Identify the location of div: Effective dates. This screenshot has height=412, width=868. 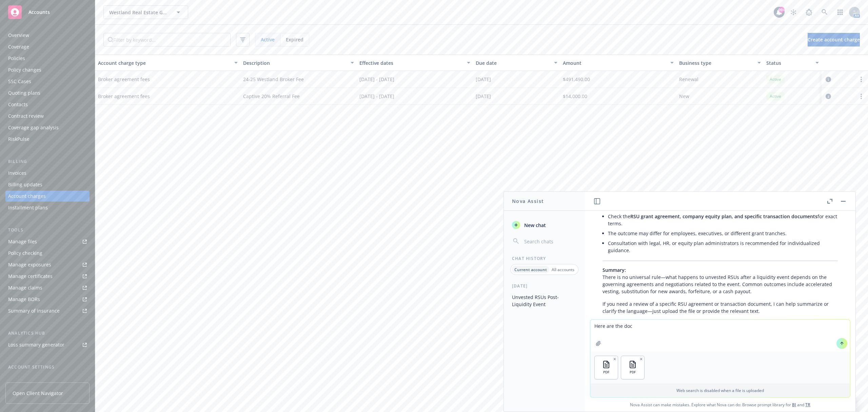
(411, 62).